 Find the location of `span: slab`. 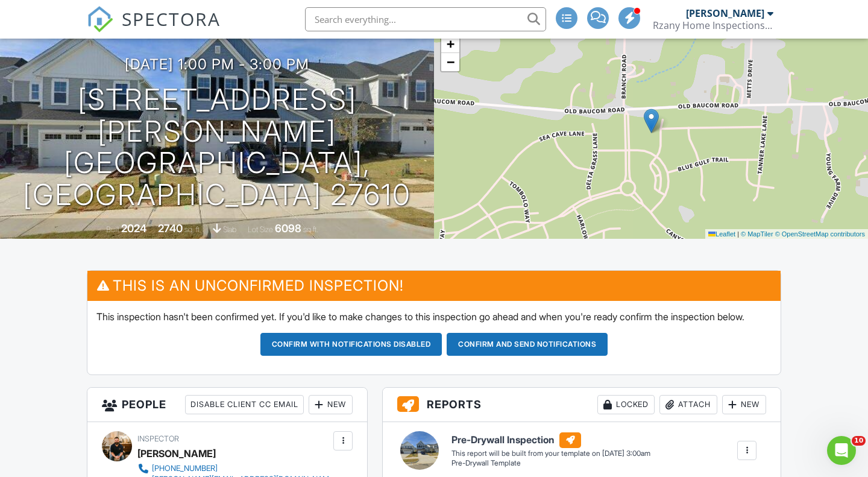

span: slab is located at coordinates (230, 229).